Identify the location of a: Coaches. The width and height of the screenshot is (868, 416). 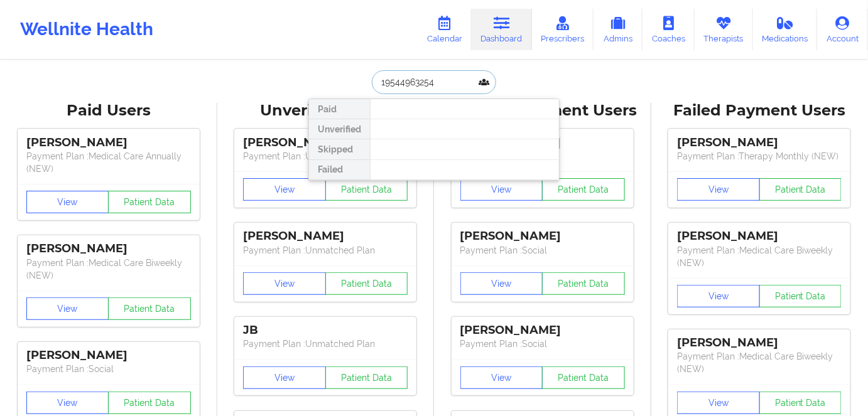
(669, 30).